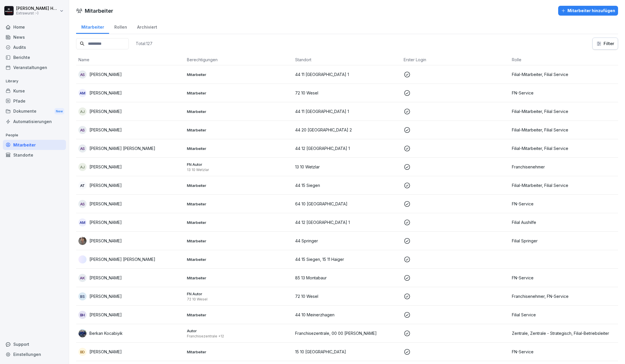 Image resolution: width=625 pixels, height=364 pixels. I want to click on div: Kurse, so click(35, 91).